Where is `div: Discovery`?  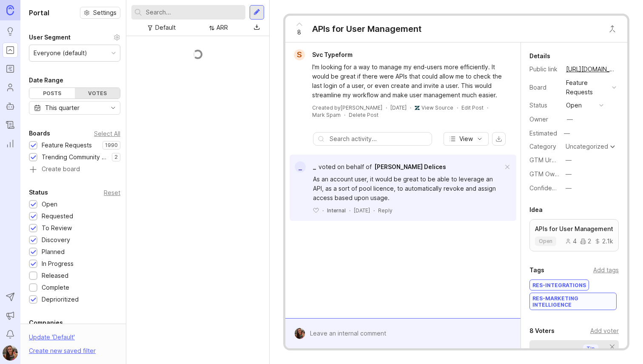
div: Discovery is located at coordinates (56, 240).